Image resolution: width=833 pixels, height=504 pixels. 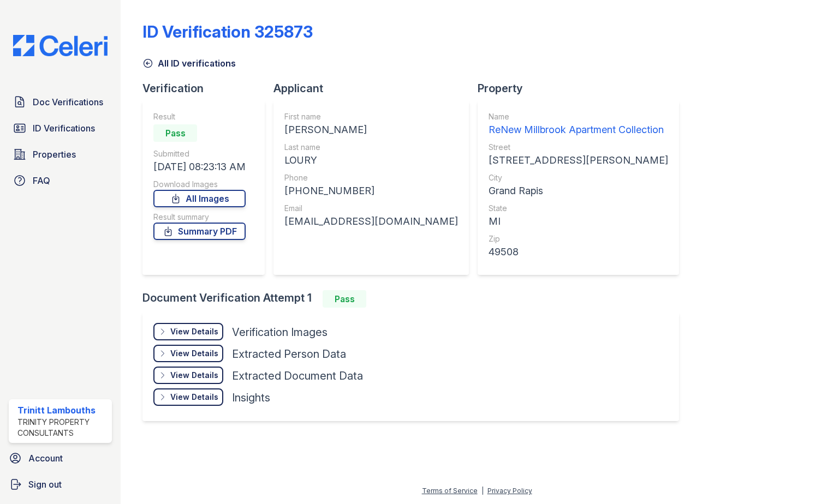 What do you see at coordinates (578, 239) in the screenshot?
I see `div: Zip` at bounding box center [578, 239].